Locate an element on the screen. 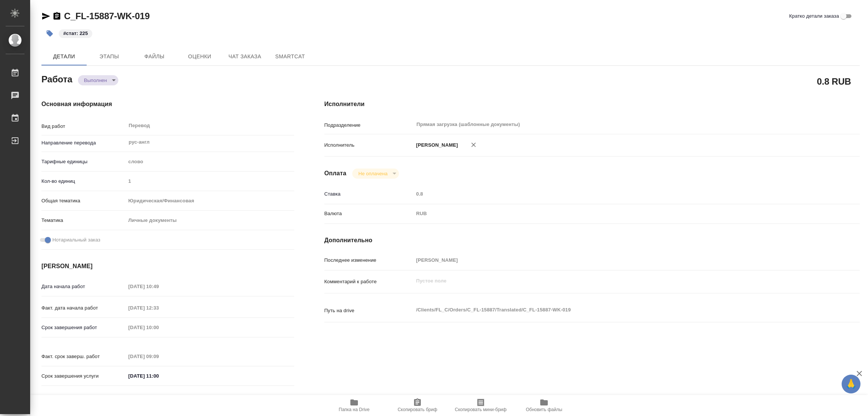 The image size is (868, 416). p: Путь на drive is located at coordinates (368, 311).